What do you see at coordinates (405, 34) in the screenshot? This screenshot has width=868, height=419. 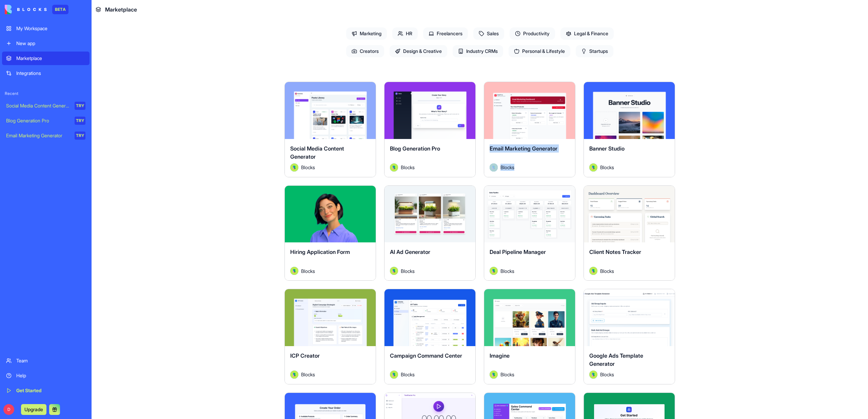 I see `span: HR` at bounding box center [405, 34].